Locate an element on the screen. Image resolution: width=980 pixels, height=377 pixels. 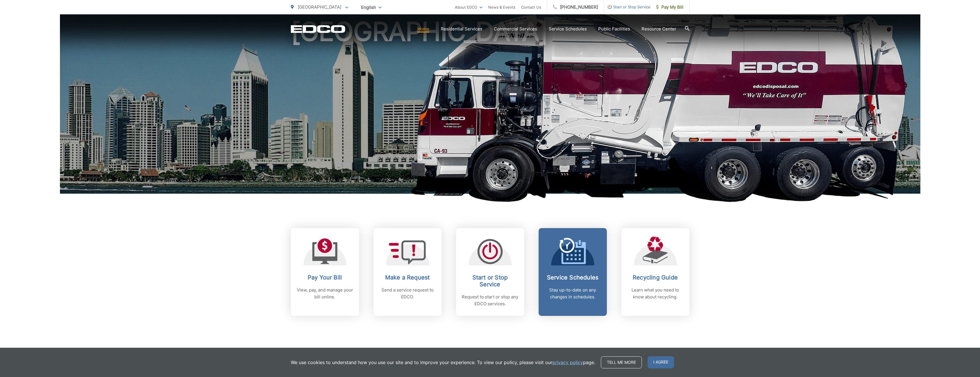
a: Home is located at coordinates (424, 29).